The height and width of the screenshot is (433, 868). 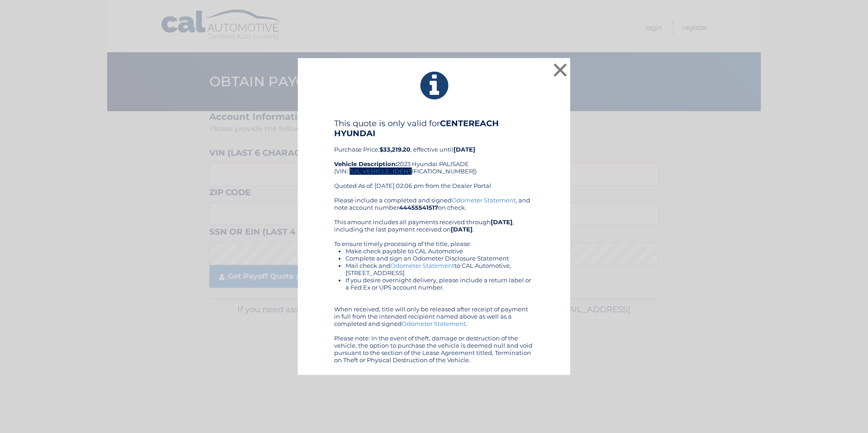 I want to click on li: If you desire overnight delivery, please include a return label or a Fed Ex or UPS account number., so click(x=440, y=284).